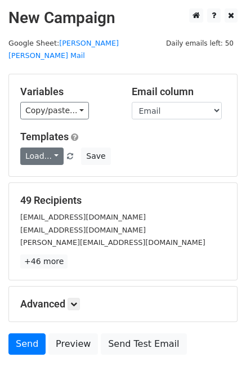  I want to click on a: Send Test Email, so click(144, 344).